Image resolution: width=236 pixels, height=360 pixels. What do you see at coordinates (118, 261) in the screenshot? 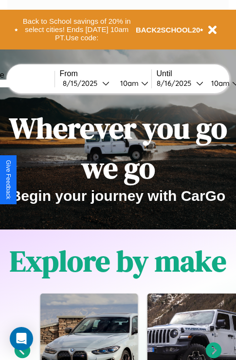
I see `h1: Explore by make` at bounding box center [118, 261].